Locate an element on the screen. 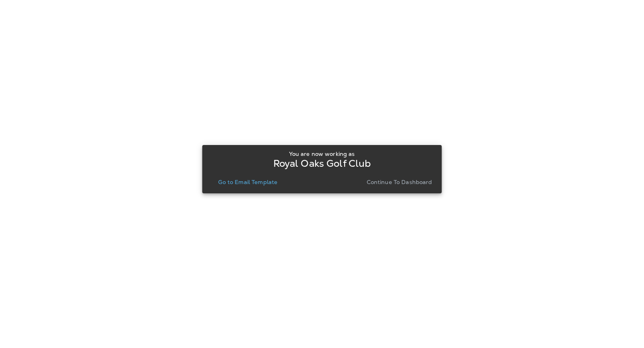 This screenshot has width=644, height=348. p: Royal Oaks Golf Club is located at coordinates (322, 164).